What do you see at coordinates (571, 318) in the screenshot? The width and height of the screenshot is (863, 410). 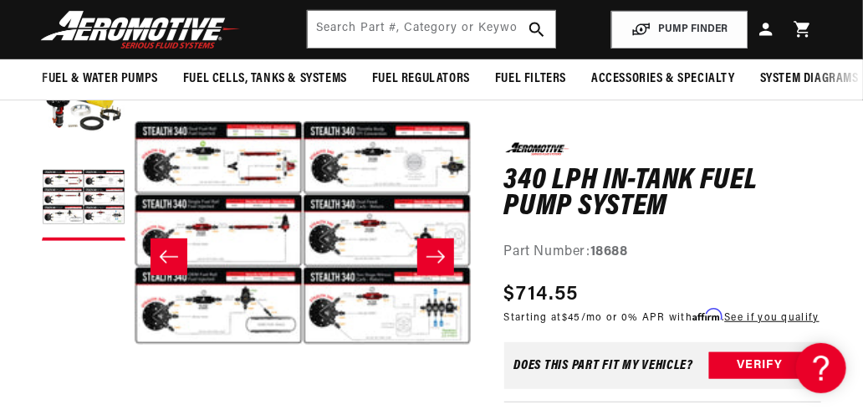 I see `span: $45` at bounding box center [571, 318].